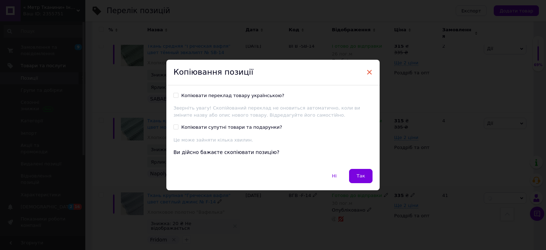  Describe the element at coordinates (233, 96) in the screenshot. I see `div: Копіювати переклад товару українською?` at that location.